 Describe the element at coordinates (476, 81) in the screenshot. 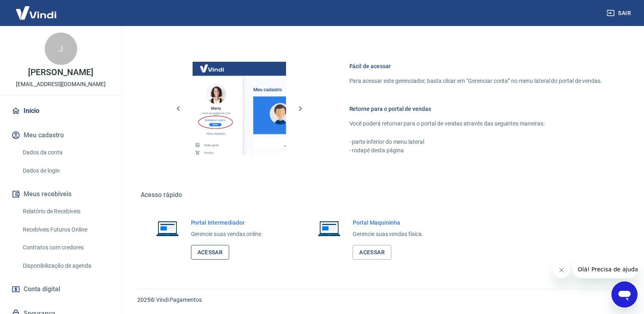

I see `p: Para acessar este gerenciador, basta clicar em “Gerenciar conta” no menu lateral do portal de ven...` at that location.